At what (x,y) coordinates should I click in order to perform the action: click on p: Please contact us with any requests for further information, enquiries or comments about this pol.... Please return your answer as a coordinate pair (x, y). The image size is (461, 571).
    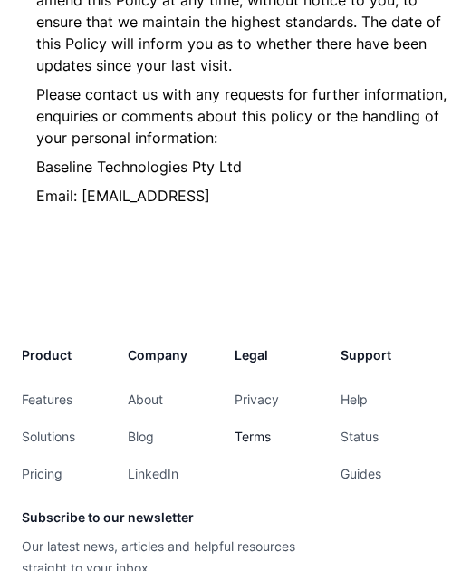
    Looking at the image, I should click on (241, 116).